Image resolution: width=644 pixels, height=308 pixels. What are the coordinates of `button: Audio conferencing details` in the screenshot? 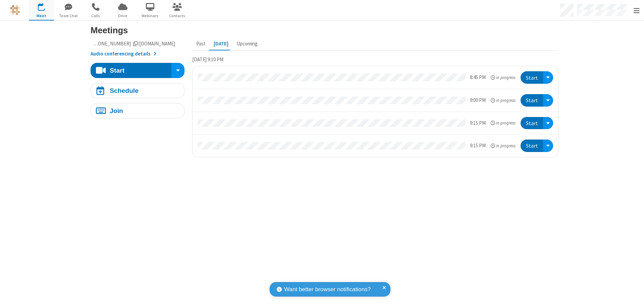 It's located at (123, 54).